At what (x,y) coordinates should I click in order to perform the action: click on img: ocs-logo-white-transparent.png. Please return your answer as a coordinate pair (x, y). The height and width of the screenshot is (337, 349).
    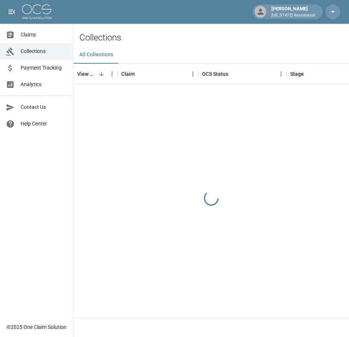
    Looking at the image, I should click on (37, 12).